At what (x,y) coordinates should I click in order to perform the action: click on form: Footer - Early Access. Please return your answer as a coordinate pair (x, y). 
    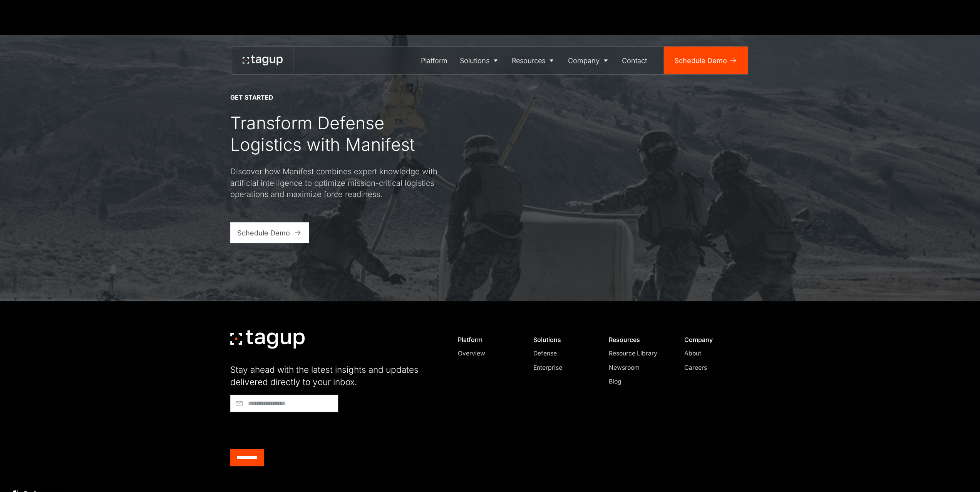
    Looking at the image, I should click on (334, 430).